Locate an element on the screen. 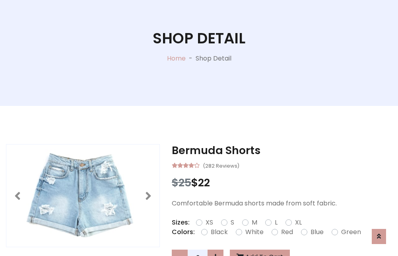  label: M is located at coordinates (255, 222).